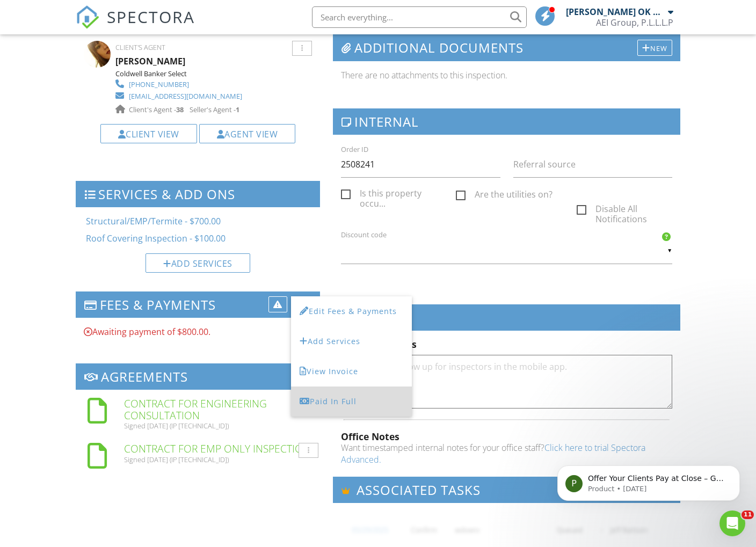 The width and height of the screenshot is (756, 547). I want to click on h3: Agreements, so click(198, 376).